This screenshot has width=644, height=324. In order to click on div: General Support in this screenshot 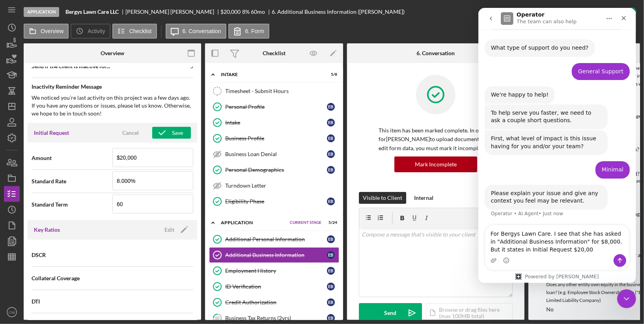, I will do `click(122, 64)`.